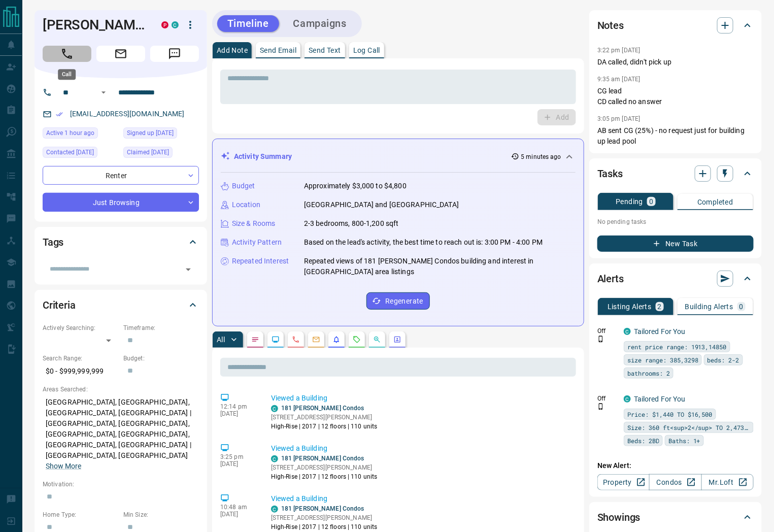 Image resolution: width=774 pixels, height=532 pixels. Describe the element at coordinates (257, 242) in the screenshot. I see `p: Activity Pattern` at that location.